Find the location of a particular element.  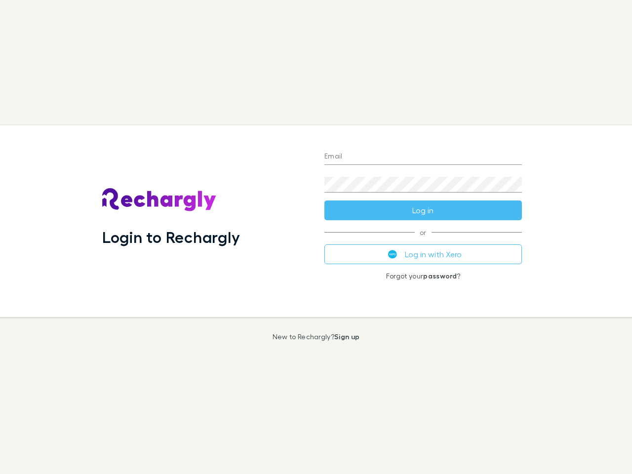

a: Sign up is located at coordinates (347, 336).